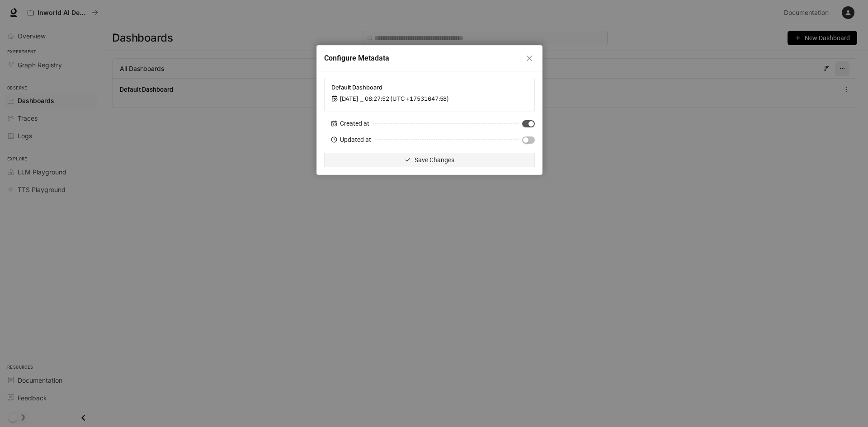 Image resolution: width=868 pixels, height=427 pixels. Describe the element at coordinates (28, 118) in the screenshot. I see `span: Traces` at that location.